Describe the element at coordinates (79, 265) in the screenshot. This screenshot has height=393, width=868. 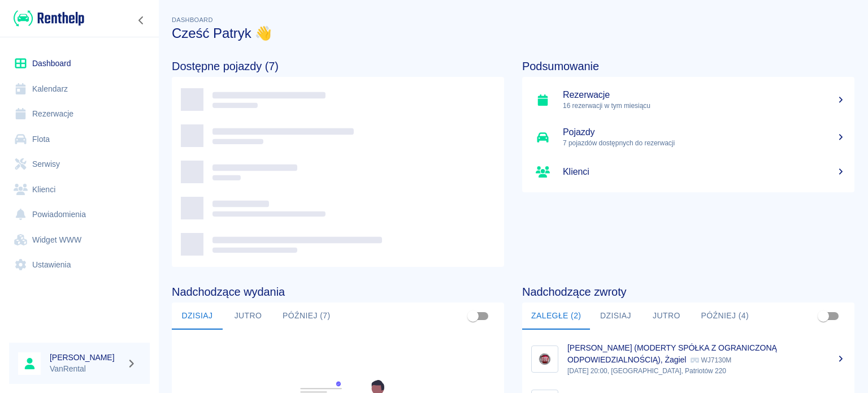
I see `a: Ustawienia` at that location.